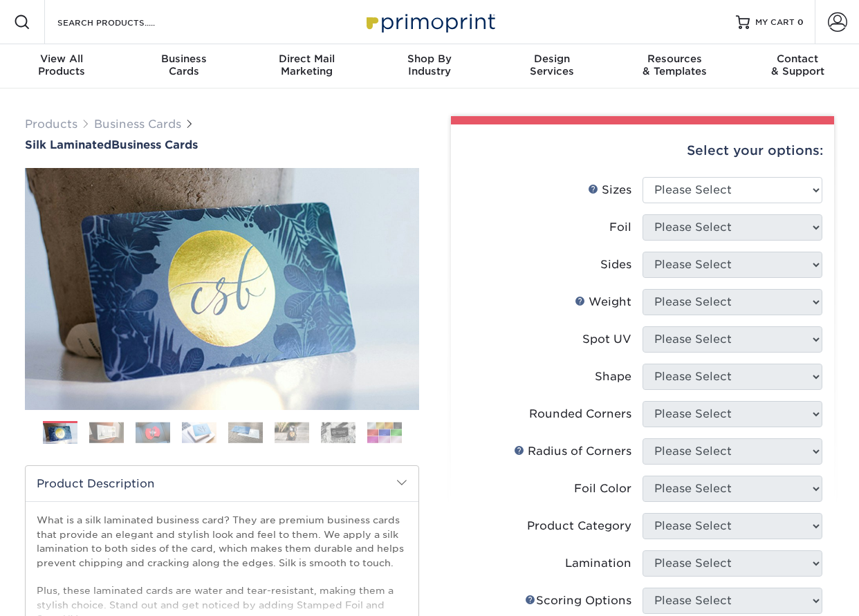 The image size is (859, 616). I want to click on div: Rounded Corners, so click(580, 414).